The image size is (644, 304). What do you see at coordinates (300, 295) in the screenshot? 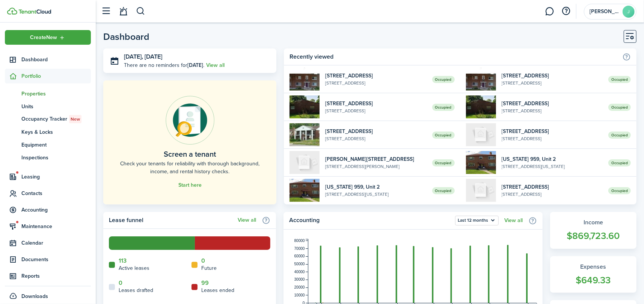
I see `tspan: 10000` at bounding box center [300, 295].